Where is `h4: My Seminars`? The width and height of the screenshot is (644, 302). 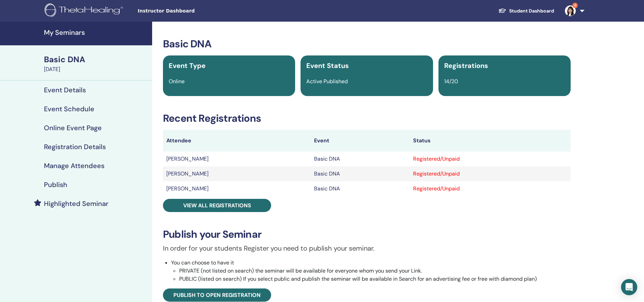 h4: My Seminars is located at coordinates (96, 32).